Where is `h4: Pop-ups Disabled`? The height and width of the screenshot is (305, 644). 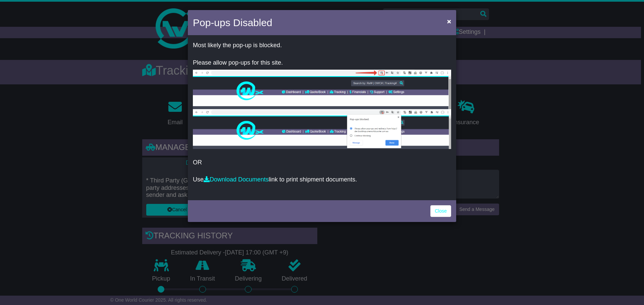 h4: Pop-ups Disabled is located at coordinates (232, 22).